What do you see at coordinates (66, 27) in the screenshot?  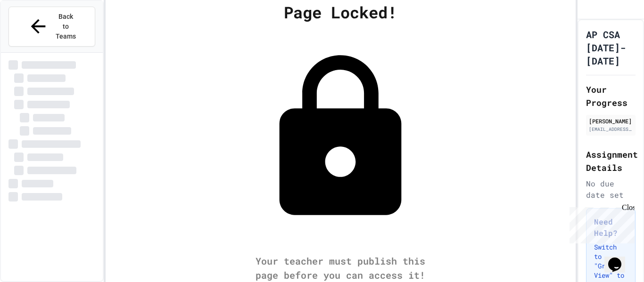 I see `span: Back to Teams` at bounding box center [66, 27].